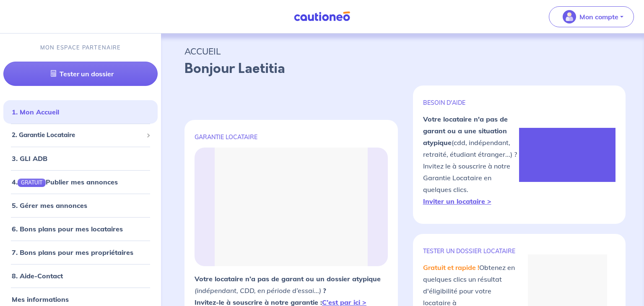  What do you see at coordinates (67, 229) in the screenshot?
I see `a: 6. Bons plans pour mes locataires` at bounding box center [67, 229].